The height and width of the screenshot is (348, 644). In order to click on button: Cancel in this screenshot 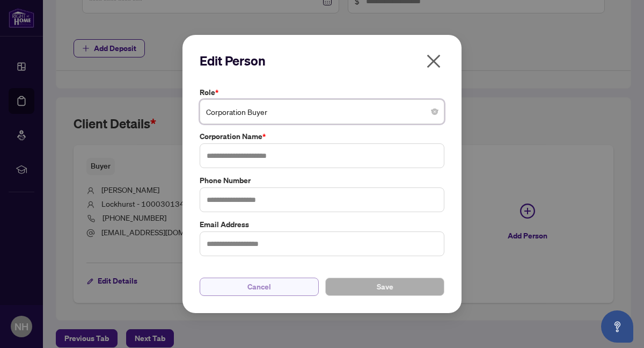, I will do `click(260, 287)`.